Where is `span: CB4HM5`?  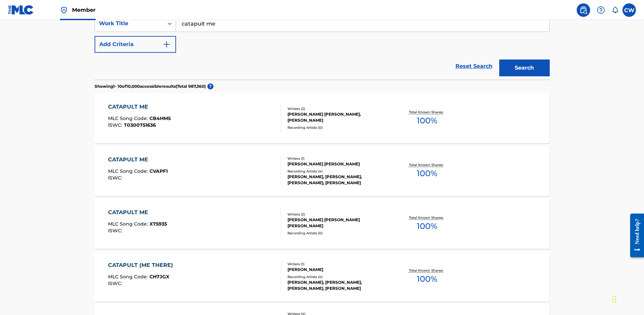 span: CB4HM5 is located at coordinates (160, 118).